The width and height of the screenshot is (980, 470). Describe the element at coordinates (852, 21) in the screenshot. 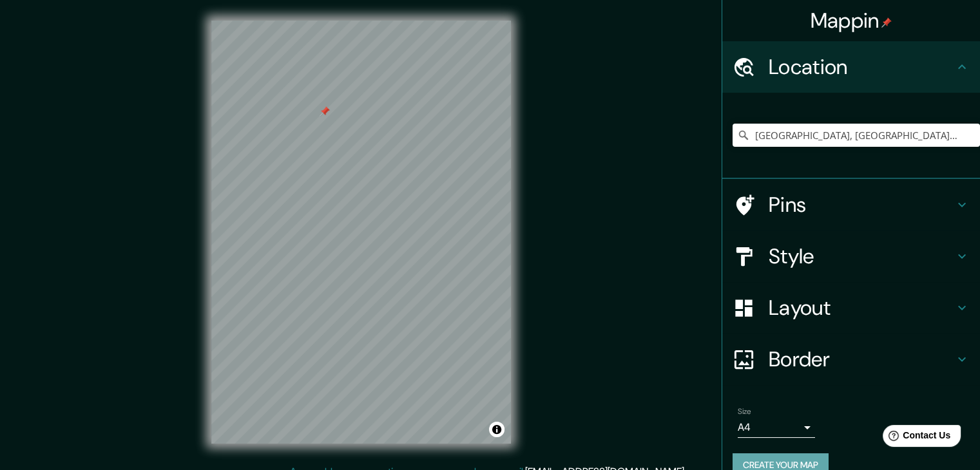

I see `h4: Mappin` at that location.